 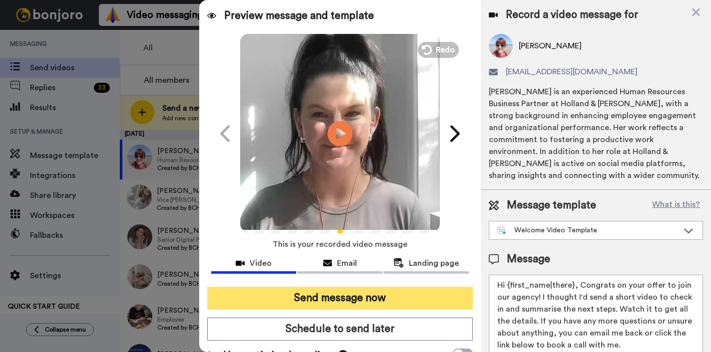 I want to click on span: This is your recorded video message, so click(x=340, y=245).